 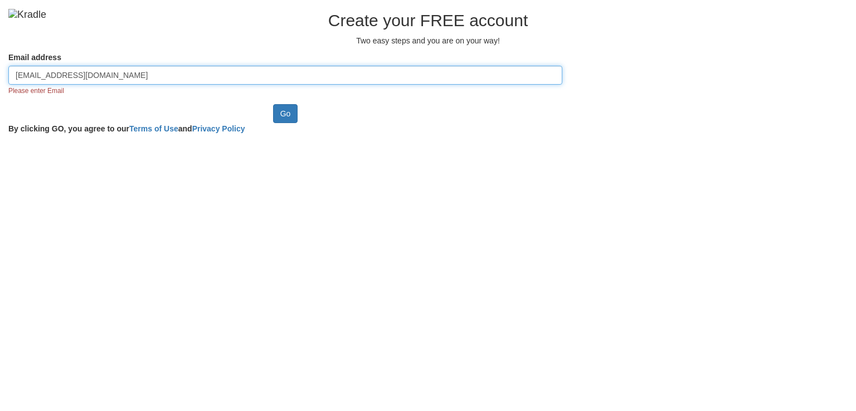 What do you see at coordinates (35, 57) in the screenshot?
I see `label: Email address` at bounding box center [35, 57].